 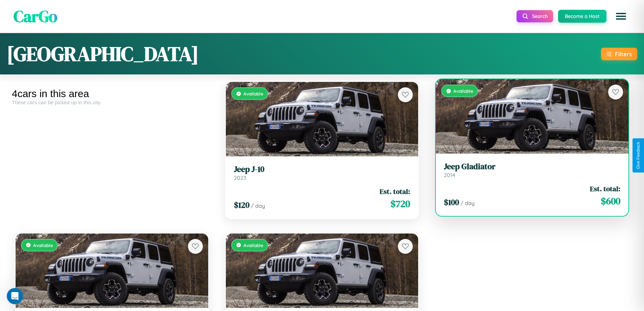 I want to click on button: Become a Host, so click(x=582, y=16).